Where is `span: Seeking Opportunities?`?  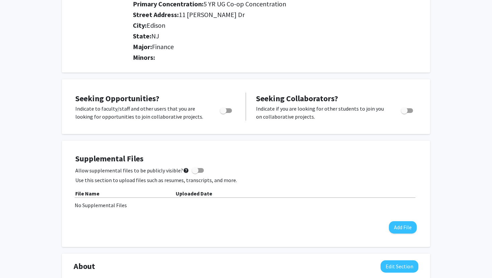
span: Seeking Opportunities? is located at coordinates (117, 98).